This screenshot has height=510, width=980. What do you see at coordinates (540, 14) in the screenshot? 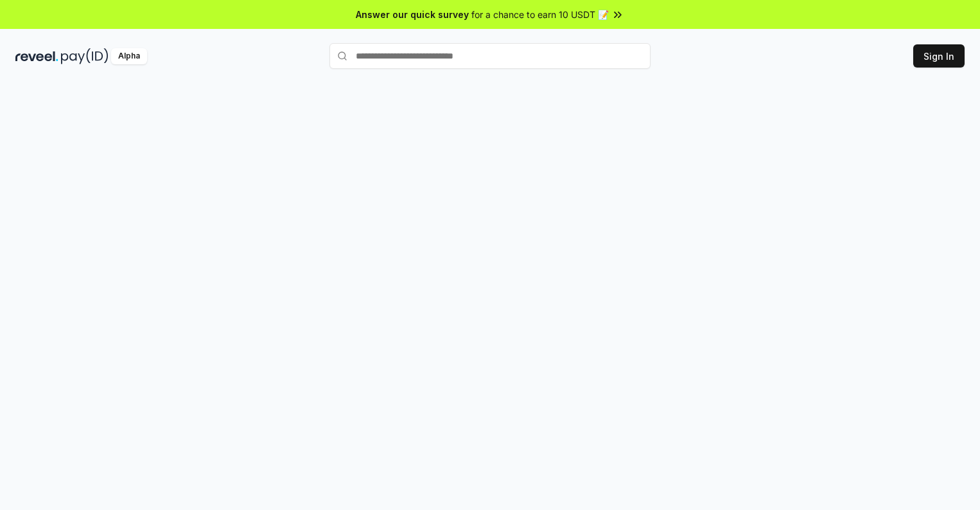
I see `span: for a chance to earn 10 USDT 📝` at bounding box center [540, 14].